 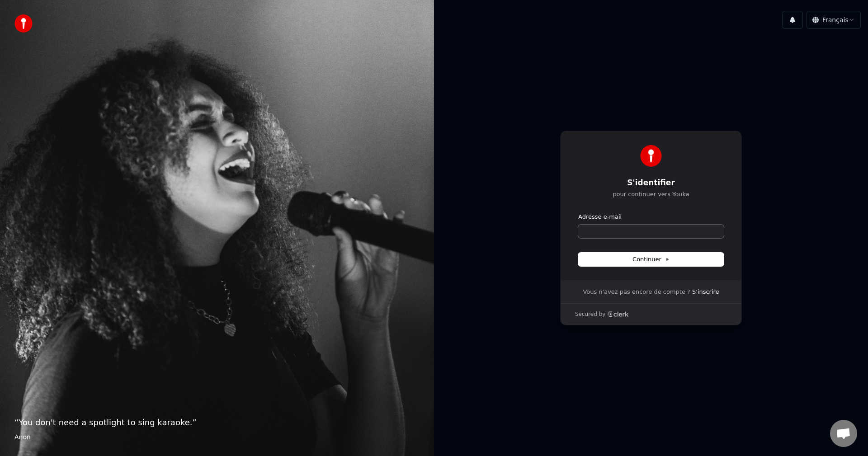 I want to click on footer: Anon, so click(x=217, y=437).